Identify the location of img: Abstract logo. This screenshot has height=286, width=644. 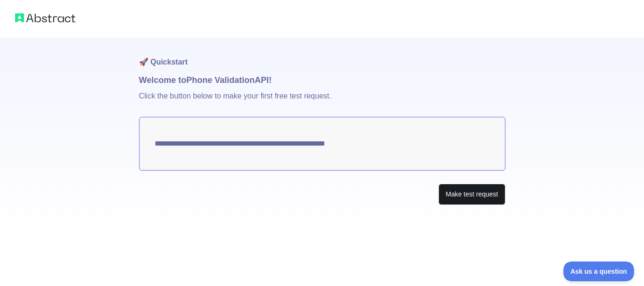
(45, 18).